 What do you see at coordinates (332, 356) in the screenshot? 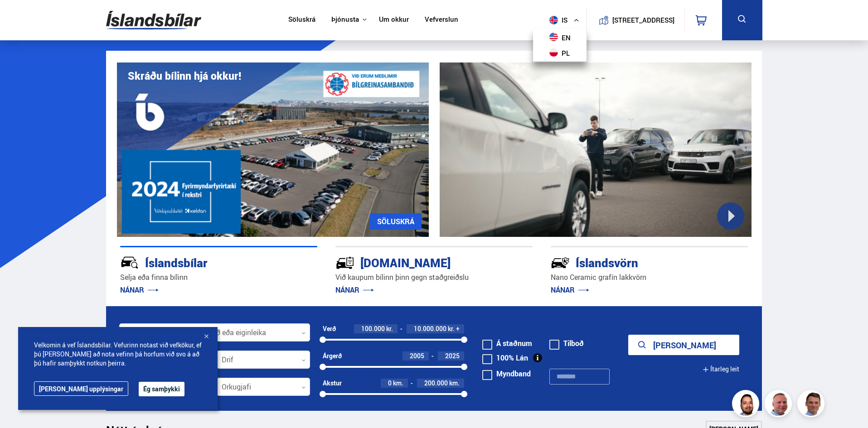
I see `div: Árgerð` at bounding box center [332, 356].